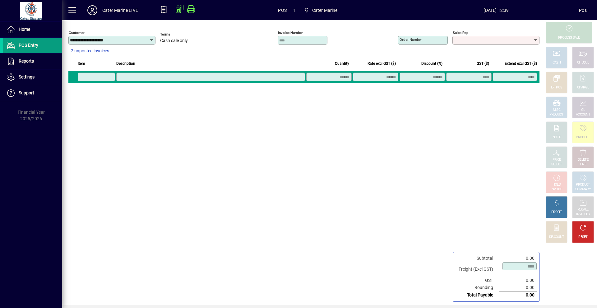 This screenshot has width=597, height=308. I want to click on div: RECALL, so click(583, 209).